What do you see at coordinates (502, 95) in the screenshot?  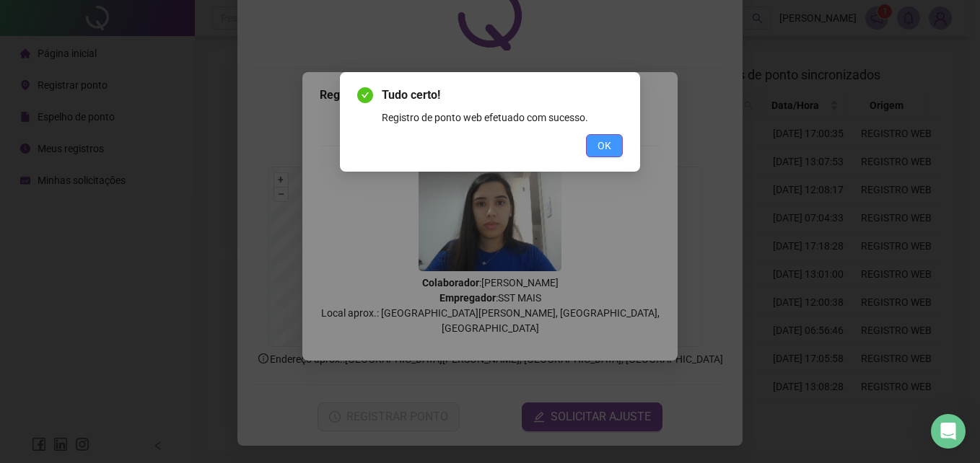 I see `span: Tudo certo!` at bounding box center [502, 95].